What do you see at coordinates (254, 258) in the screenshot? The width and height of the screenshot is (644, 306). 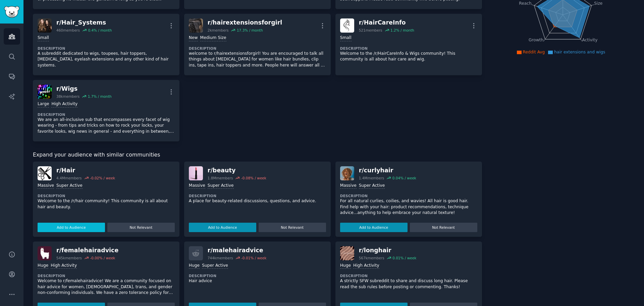 I see `div: -0.01 % / week` at bounding box center [254, 258].